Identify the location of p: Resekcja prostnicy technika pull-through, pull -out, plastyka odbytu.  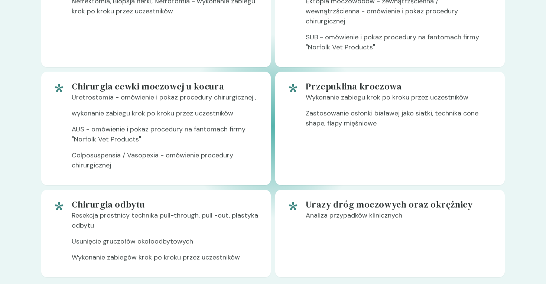
(165, 223).